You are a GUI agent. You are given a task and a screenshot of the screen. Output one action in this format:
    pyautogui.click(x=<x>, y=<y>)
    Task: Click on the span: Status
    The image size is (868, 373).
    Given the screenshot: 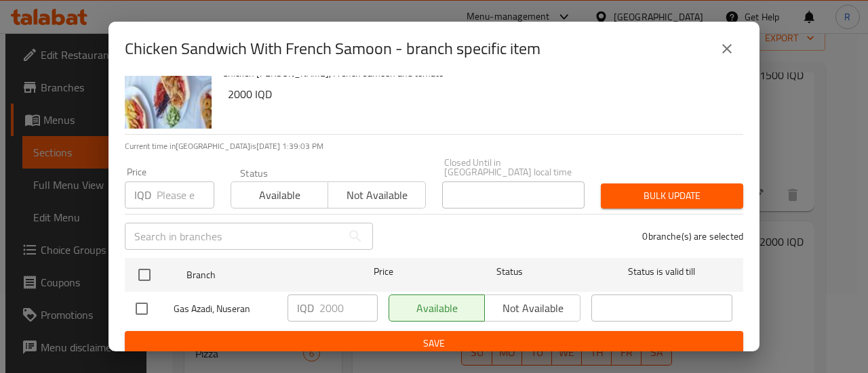 What is the action you would take?
    pyautogui.click(x=510, y=272)
    